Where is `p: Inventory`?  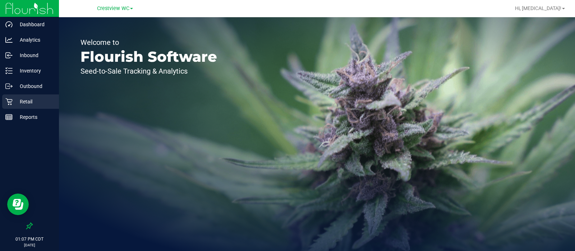 p: Inventory is located at coordinates (34, 71).